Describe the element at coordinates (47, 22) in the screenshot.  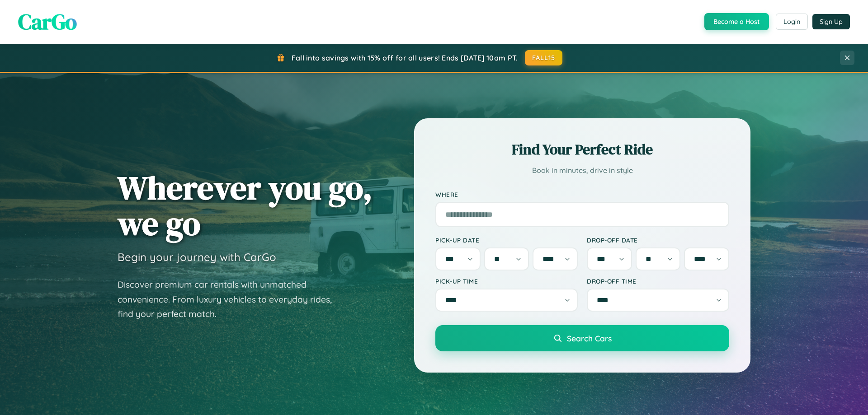
I see `span: CarGo` at that location.